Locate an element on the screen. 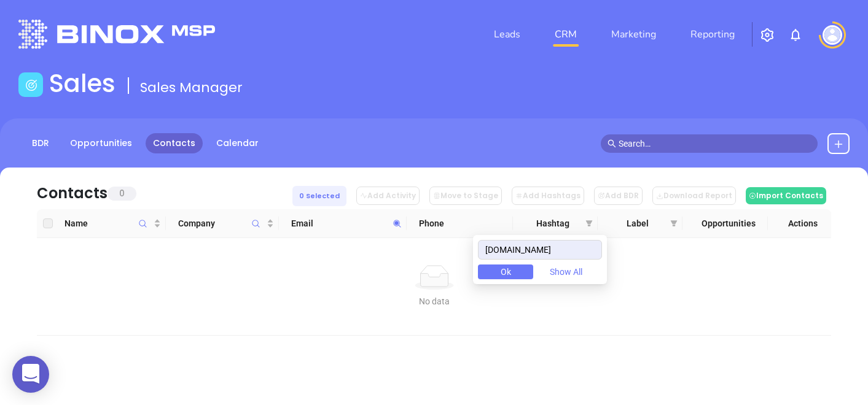  a: Calendar is located at coordinates (237, 143).